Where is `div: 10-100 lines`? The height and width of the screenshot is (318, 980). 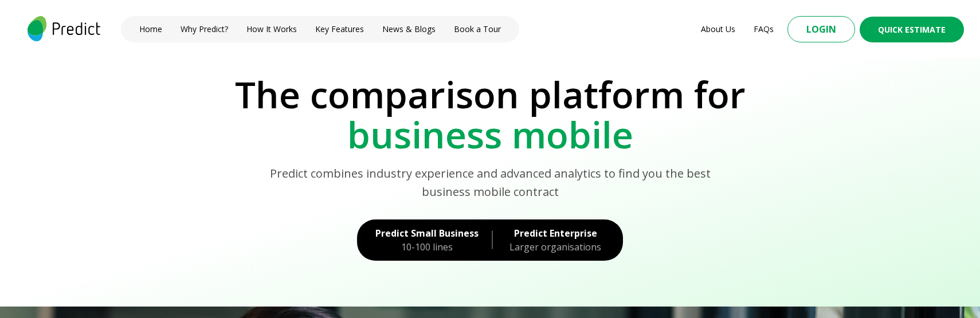 div: 10-100 lines is located at coordinates (427, 247).